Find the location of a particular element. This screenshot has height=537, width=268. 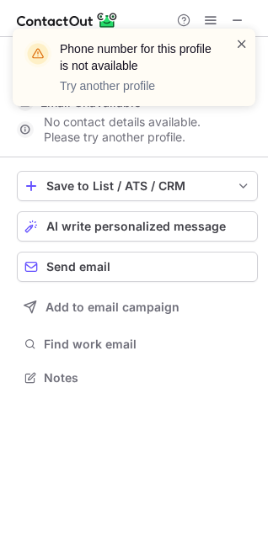

button: Send email is located at coordinates (137, 267).